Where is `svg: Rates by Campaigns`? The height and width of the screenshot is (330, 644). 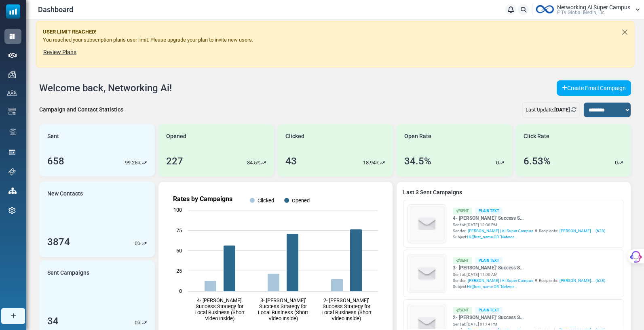 svg: Rates by Campaigns is located at coordinates (275, 259).